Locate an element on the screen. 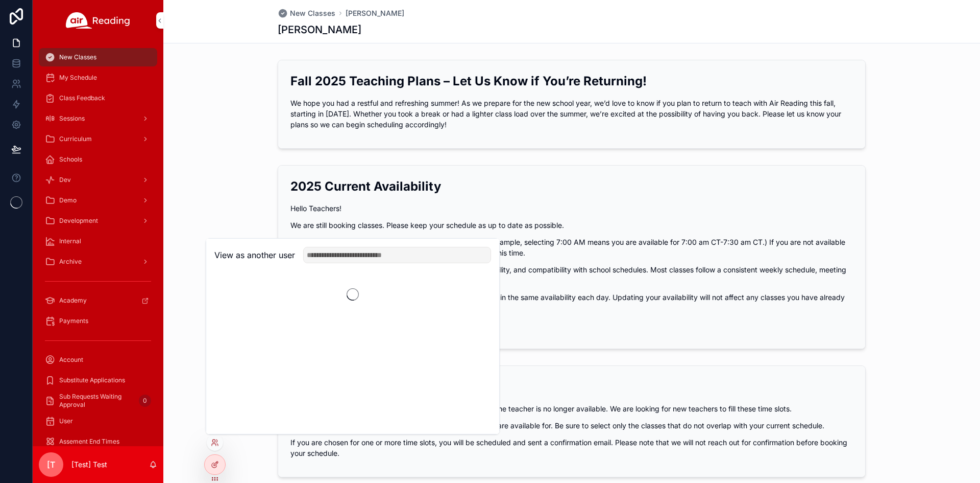 This screenshot has height=483, width=980. span: Dev is located at coordinates (65, 180).